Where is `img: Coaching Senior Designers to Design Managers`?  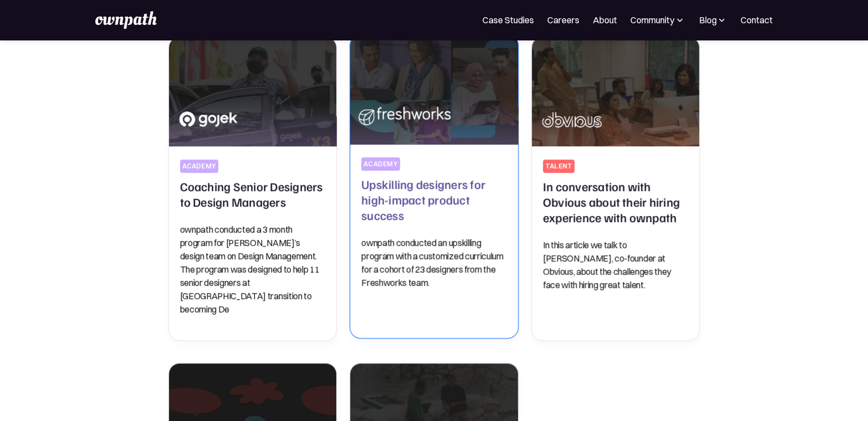 img: Coaching Senior Designers to Design Managers is located at coordinates (252, 92).